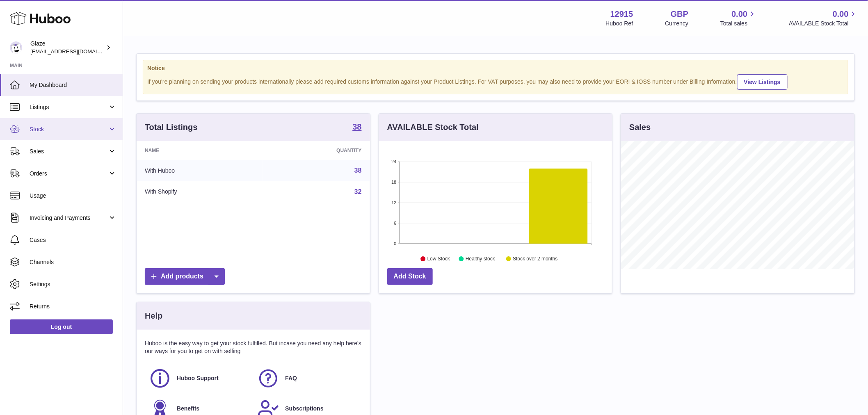  What do you see at coordinates (640, 127) in the screenshot?
I see `h3: Sales` at bounding box center [640, 127].